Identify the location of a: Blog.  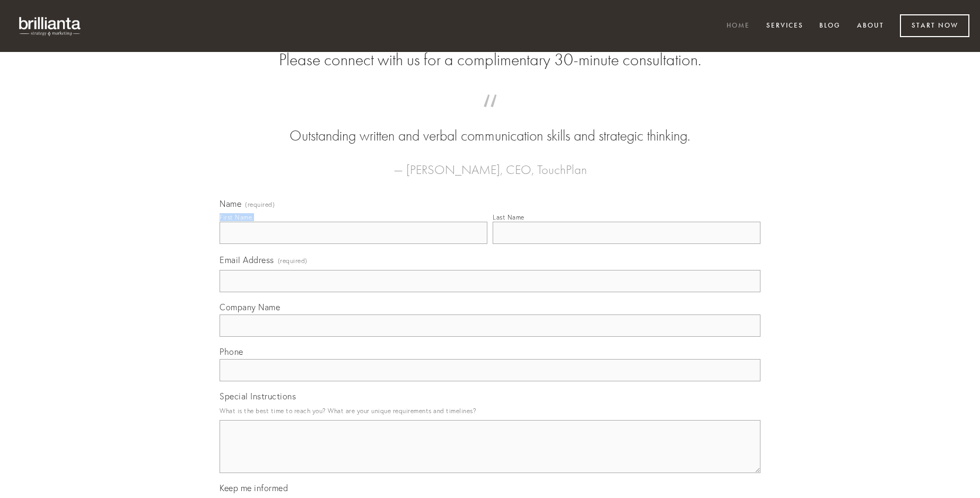
(830, 26).